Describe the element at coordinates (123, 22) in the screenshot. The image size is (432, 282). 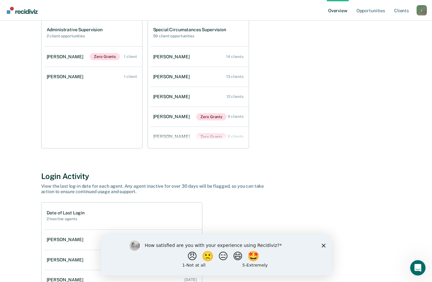
I see `button: 3` at that location.